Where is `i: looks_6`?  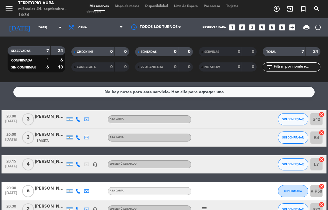 i: looks_6 is located at coordinates (283, 27).